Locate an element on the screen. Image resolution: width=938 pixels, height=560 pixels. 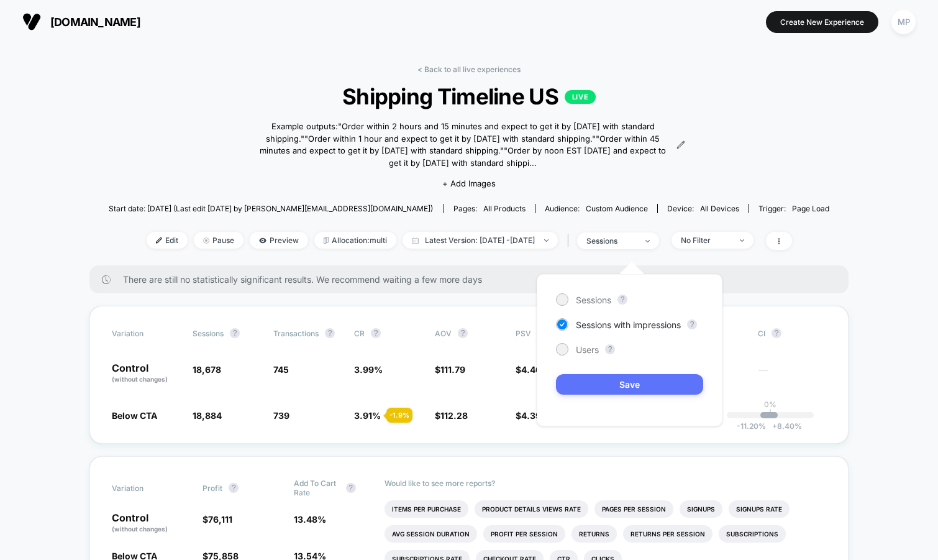
div: Pages: is located at coordinates (489, 208).